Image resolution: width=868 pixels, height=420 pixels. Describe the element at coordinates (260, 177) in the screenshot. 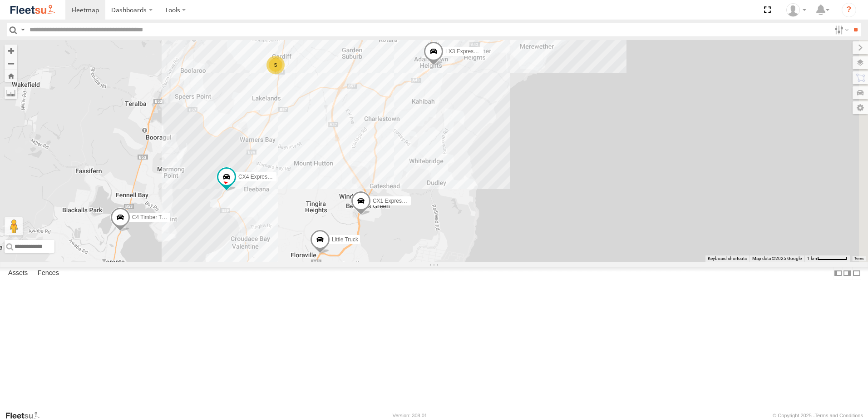

I see `span: CX4 Express Ute` at that location.